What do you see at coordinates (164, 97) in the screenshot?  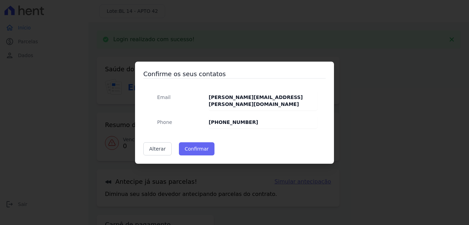 I see `span: translation missing: pt-BR.public.contracts.modal.confirmation.email` at bounding box center [164, 97].